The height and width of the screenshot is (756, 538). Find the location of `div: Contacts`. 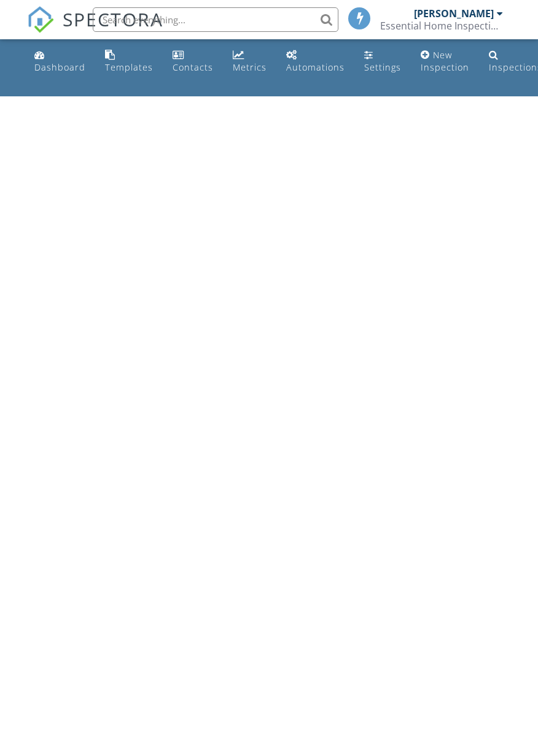

div: Contacts is located at coordinates (193, 67).